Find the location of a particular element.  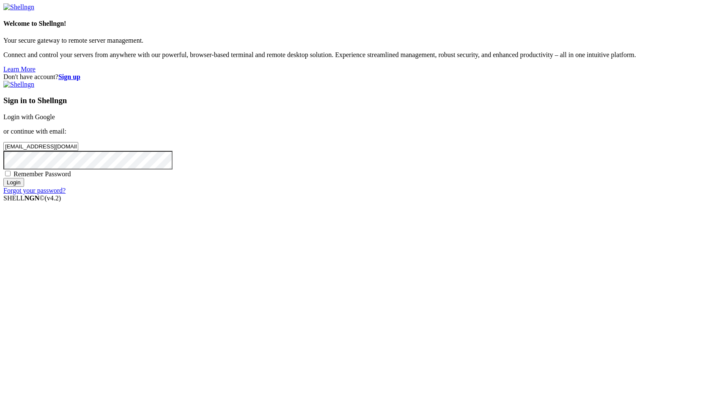

p: Your secure gateway to remote server management. is located at coordinates (361, 41).